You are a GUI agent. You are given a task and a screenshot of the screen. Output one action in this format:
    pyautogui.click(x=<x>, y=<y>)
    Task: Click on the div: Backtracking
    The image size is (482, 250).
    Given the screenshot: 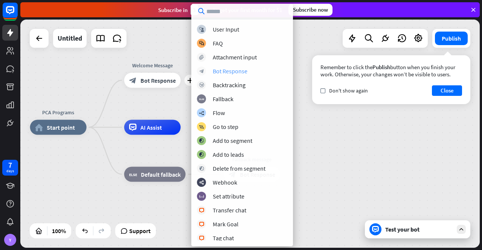 What is the action you would take?
    pyautogui.click(x=229, y=85)
    